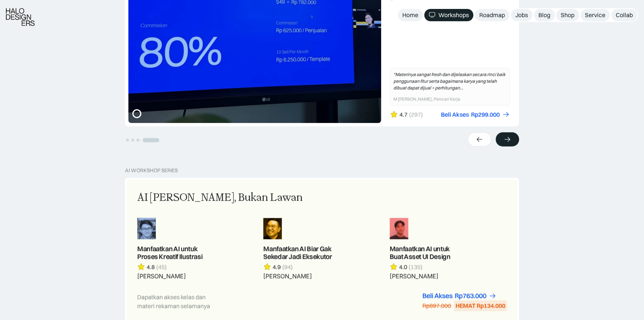 The image size is (644, 320). What do you see at coordinates (179, 301) in the screenshot?
I see `div: Dapatkan akses kelas dan materi rekaman selamanya` at bounding box center [179, 301].